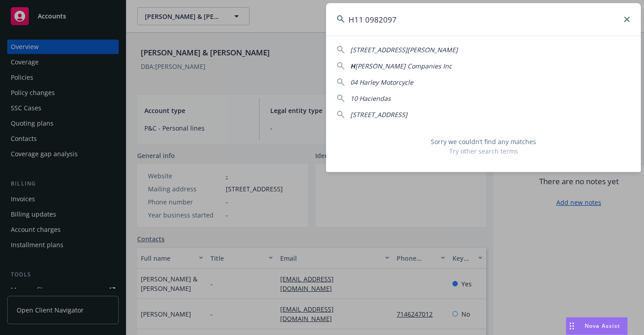  I want to click on button: Nova Assist, so click(597, 326).